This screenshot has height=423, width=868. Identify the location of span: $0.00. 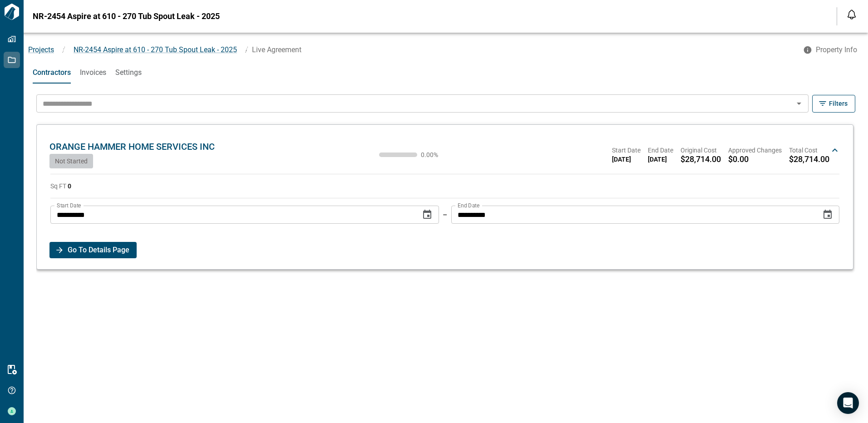
(738, 160).